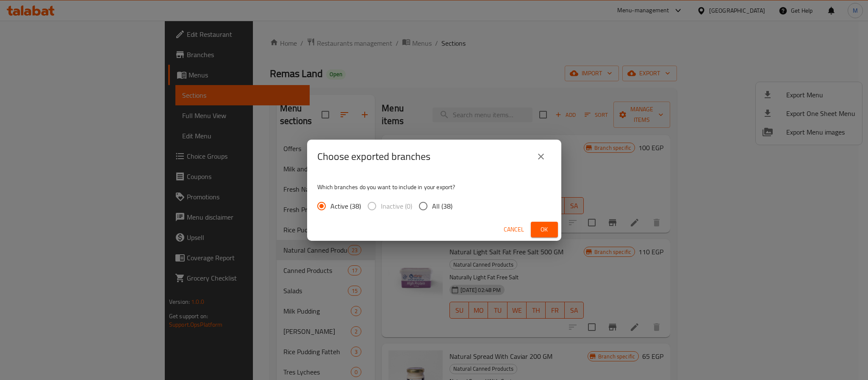 This screenshot has height=380, width=868. Describe the element at coordinates (346, 206) in the screenshot. I see `span: Active (38)` at that location.